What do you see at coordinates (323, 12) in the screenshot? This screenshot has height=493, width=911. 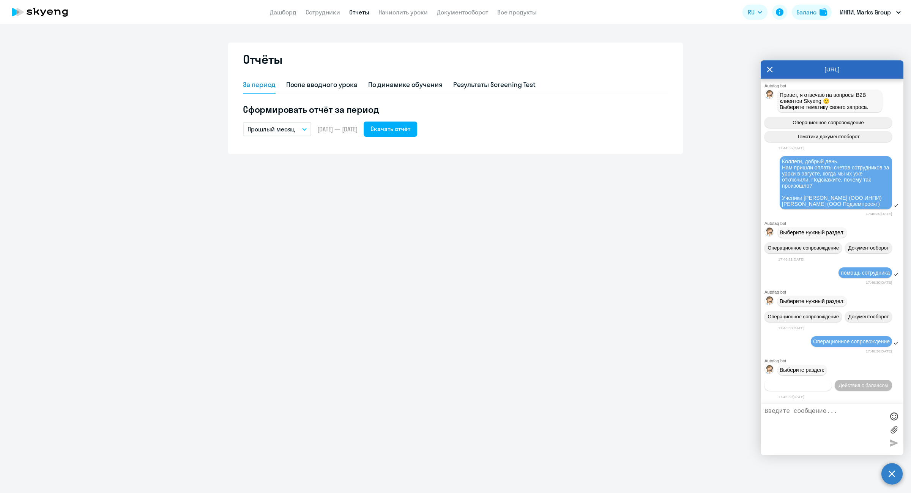 I see `a: Сотрудники` at bounding box center [323, 12].